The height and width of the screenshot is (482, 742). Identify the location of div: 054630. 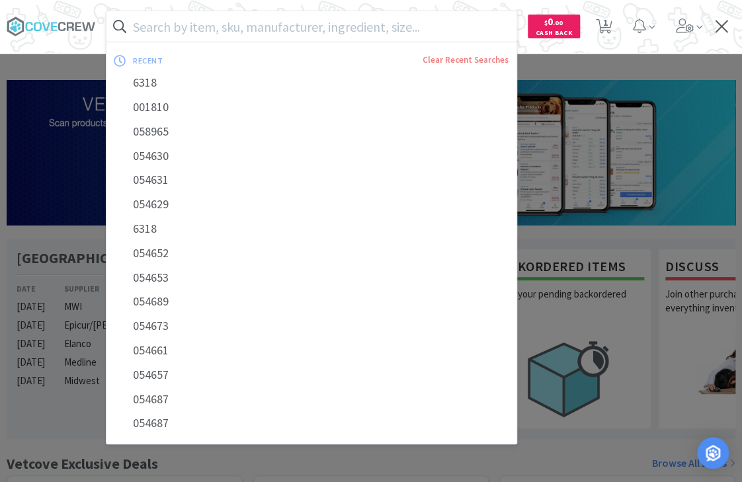
(311, 156).